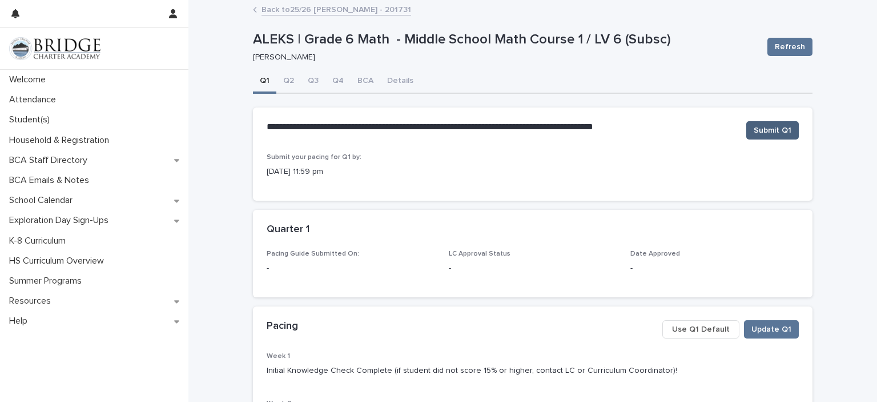 This screenshot has height=402, width=877. Describe the element at coordinates (50, 160) in the screenshot. I see `p: BCA Staff Directory` at that location.